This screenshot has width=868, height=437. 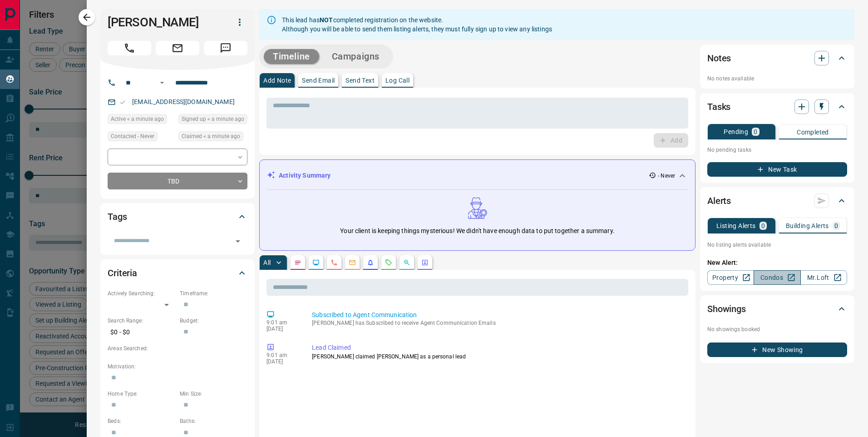 What do you see at coordinates (122, 273) in the screenshot?
I see `h2: Criteria` at bounding box center [122, 273].